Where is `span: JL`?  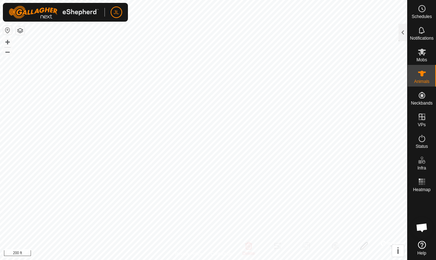 span: JL is located at coordinates (116, 12).